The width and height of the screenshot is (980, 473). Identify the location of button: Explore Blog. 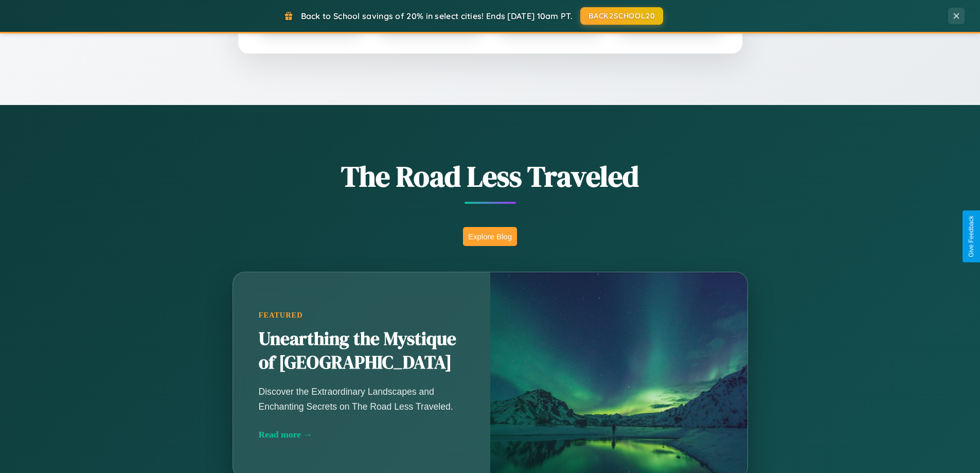
(490, 236).